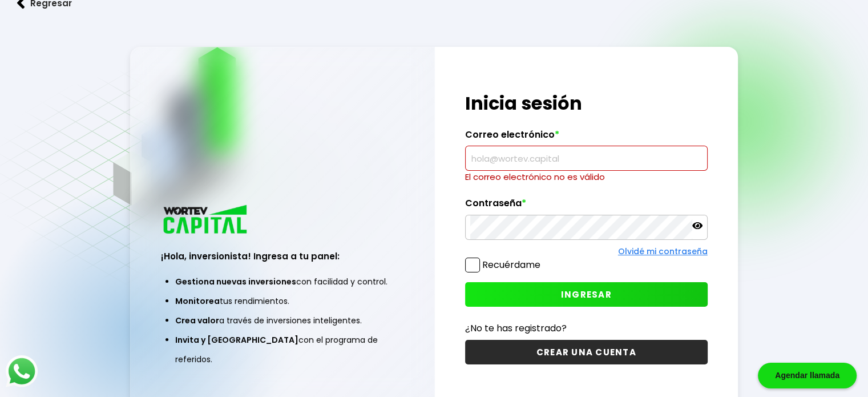  I want to click on li: a través de inversiones inteligentes., so click(282, 320).